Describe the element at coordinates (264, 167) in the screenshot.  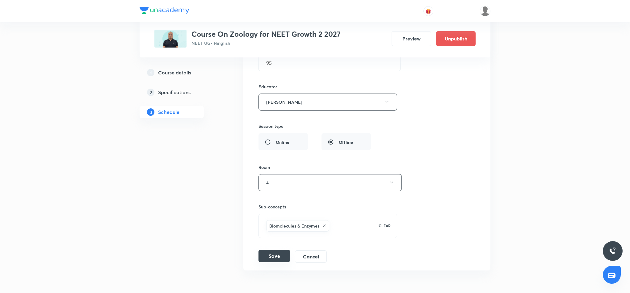
I see `h6: Room` at that location.